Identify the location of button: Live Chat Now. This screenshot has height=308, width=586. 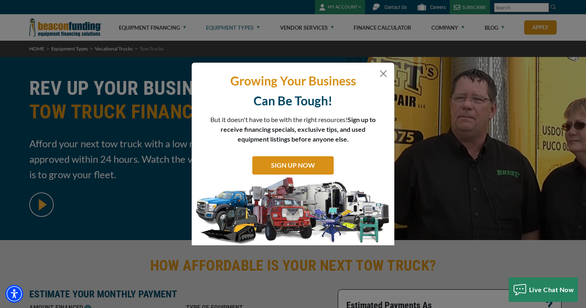
(543, 290).